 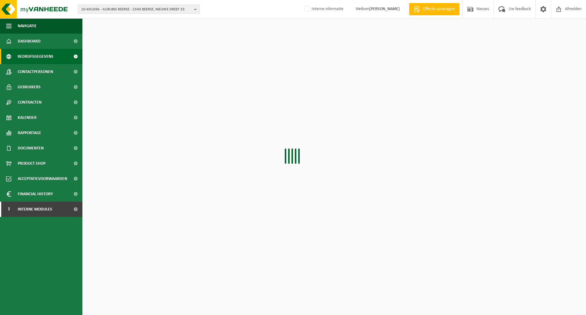 I want to click on span: 10-691696 - AURUBIS BEERSE - 2340 BEERSE, NIEUWE DREEF 33, so click(x=136, y=9).